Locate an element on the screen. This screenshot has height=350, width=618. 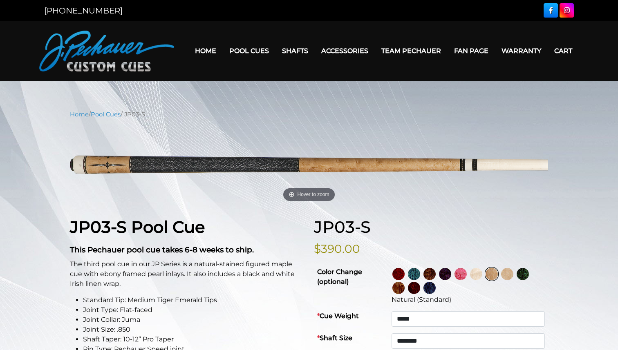
img: Burgundy is located at coordinates (414, 288).